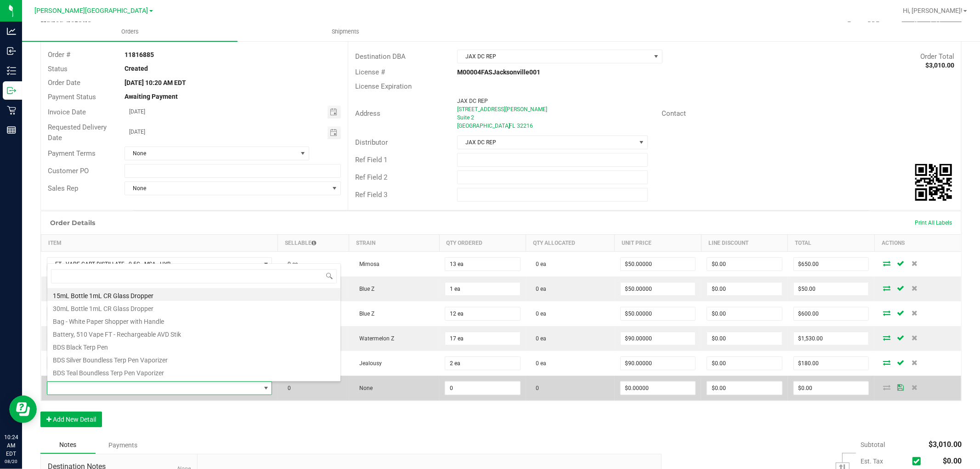  What do you see at coordinates (314, 243) in the screenshot?
I see `th: Sellable` at bounding box center [314, 243].